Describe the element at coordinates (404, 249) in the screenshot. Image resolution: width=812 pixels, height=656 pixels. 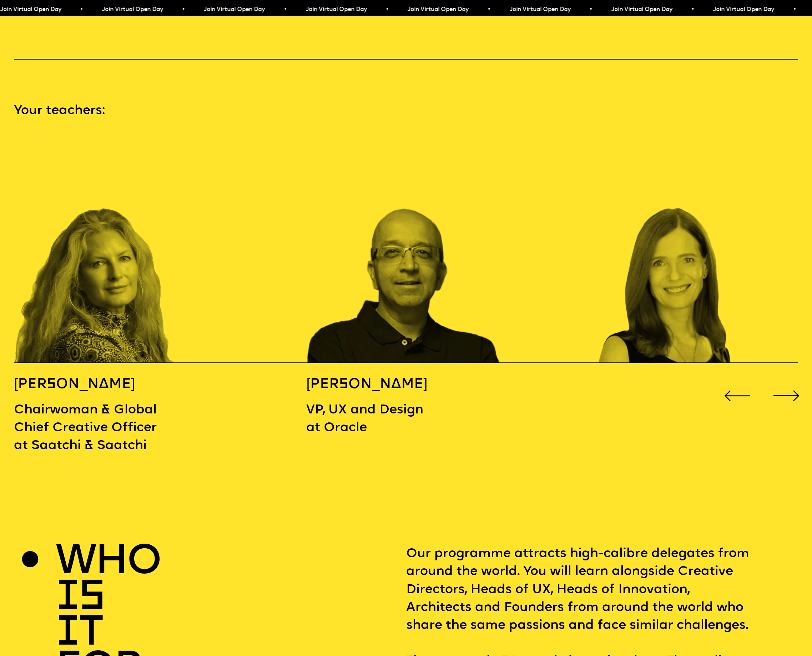
I see `div: 11 / 16` at that location.